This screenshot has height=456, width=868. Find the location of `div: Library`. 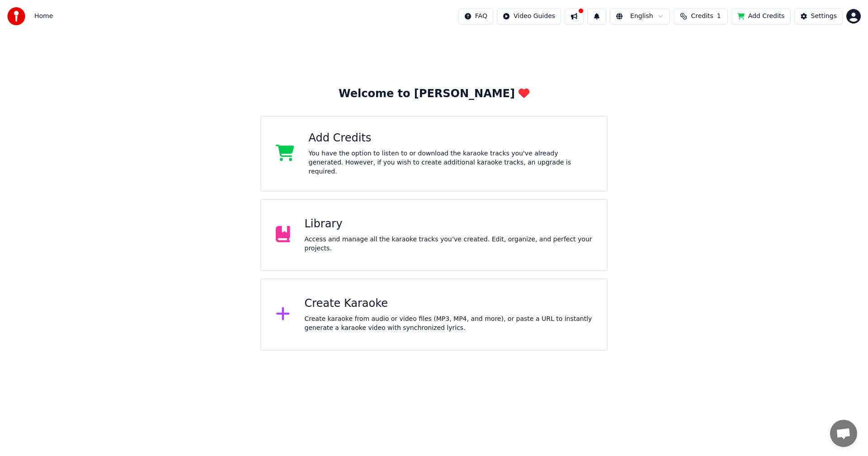

div: Library is located at coordinates (449, 224).